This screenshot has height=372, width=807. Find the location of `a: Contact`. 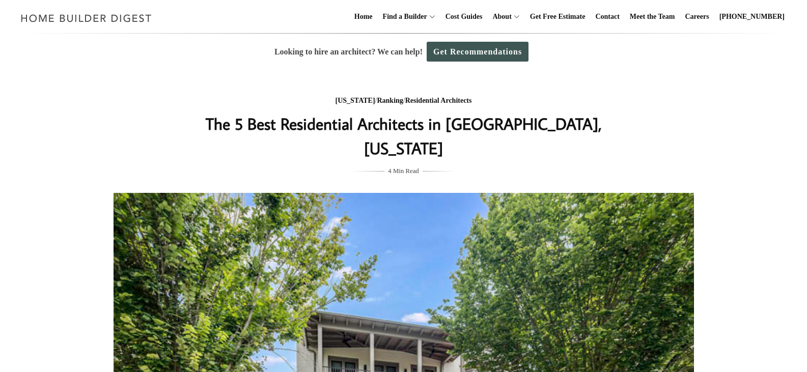

a: Contact is located at coordinates (607, 17).